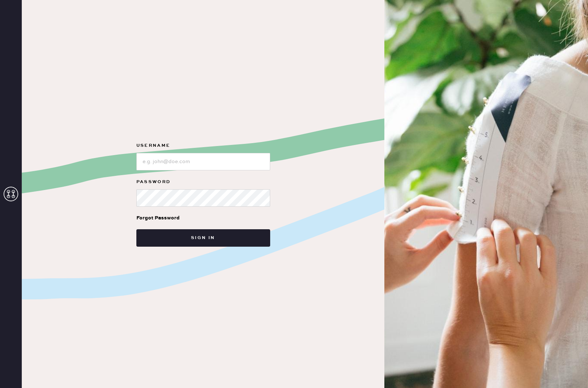 The height and width of the screenshot is (388, 588). I want to click on label: Password, so click(203, 183).